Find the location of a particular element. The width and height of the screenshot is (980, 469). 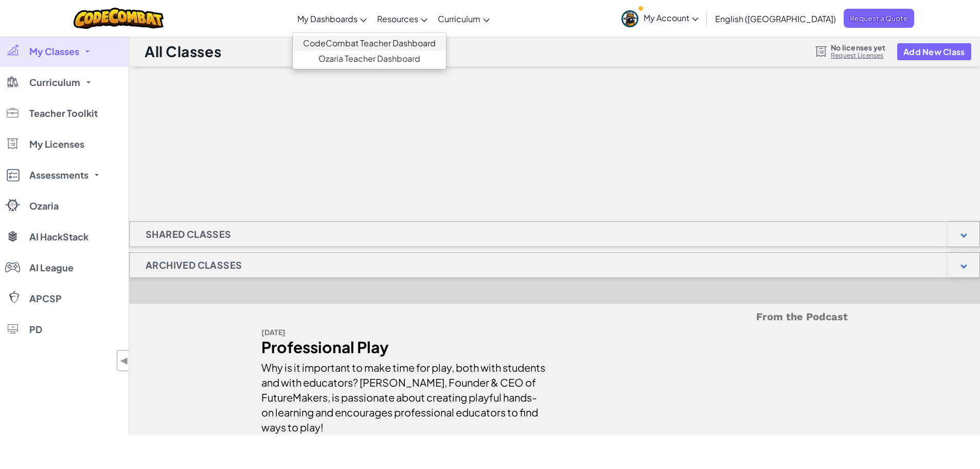

a: My Dashboards is located at coordinates (332, 18).